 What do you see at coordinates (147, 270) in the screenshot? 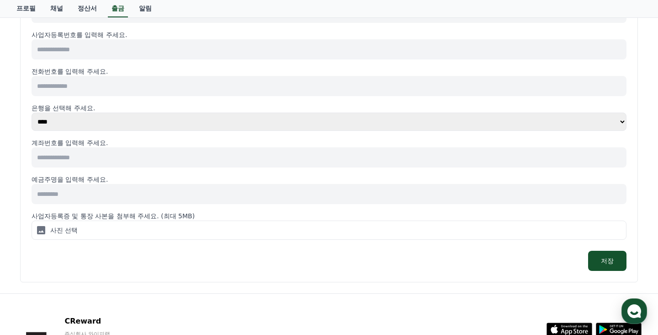
I see `a: 설정` at bounding box center [147, 270].